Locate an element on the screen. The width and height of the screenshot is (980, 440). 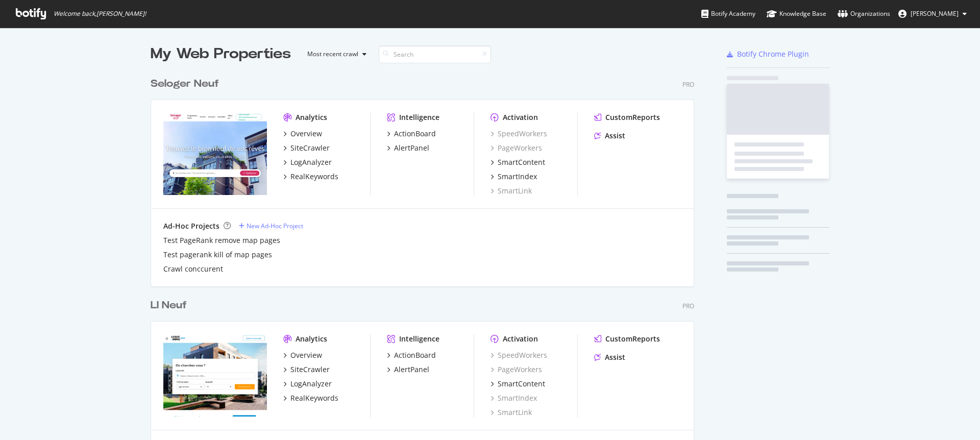
a: Crawl conccurent is located at coordinates (193, 269).